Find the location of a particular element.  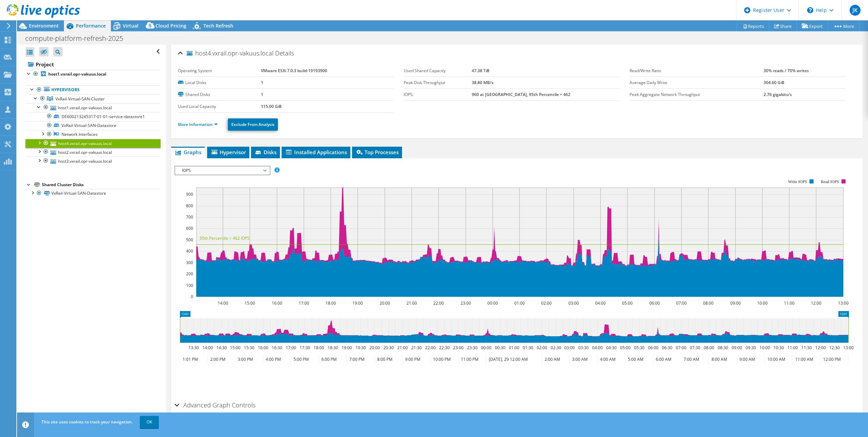

text: 400 is located at coordinates (190, 251).